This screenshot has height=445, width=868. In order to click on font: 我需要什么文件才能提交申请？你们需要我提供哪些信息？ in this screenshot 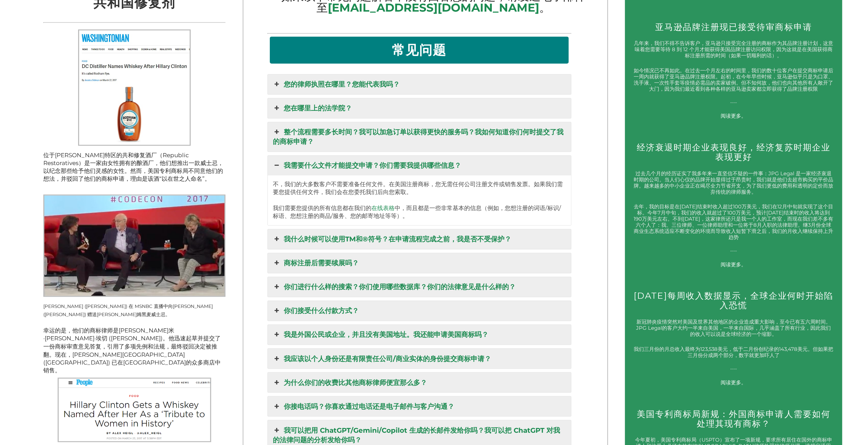, I will do `click(372, 166)`.